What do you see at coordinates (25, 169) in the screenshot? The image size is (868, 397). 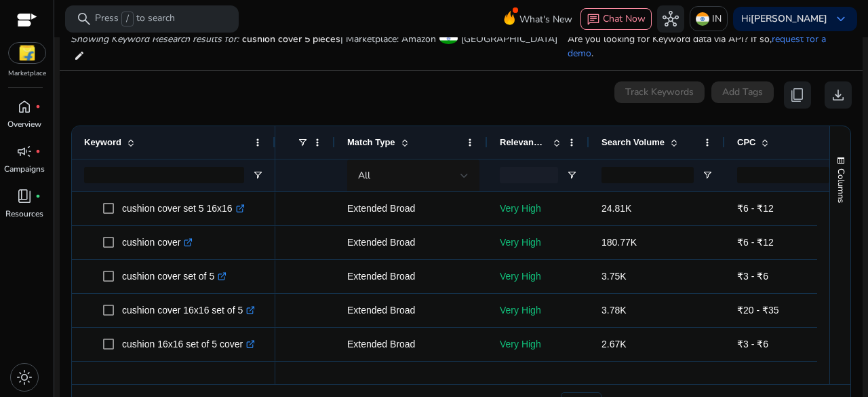 I see `p: Campaigns` at bounding box center [25, 169].